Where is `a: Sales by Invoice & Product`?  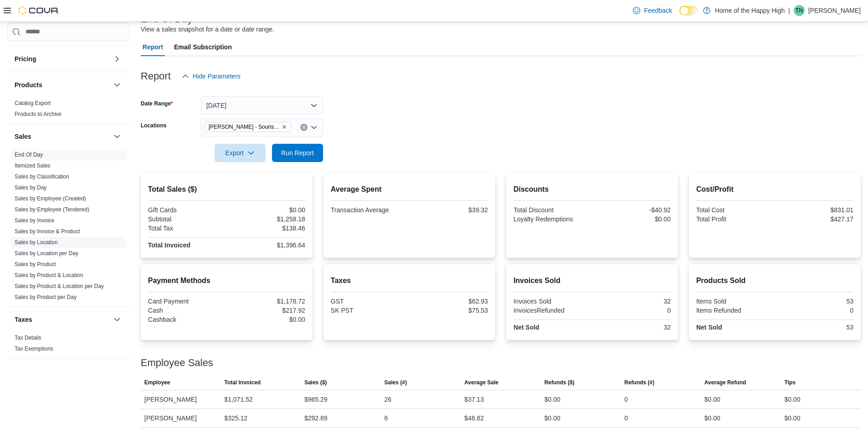 a: Sales by Invoice & Product is located at coordinates (47, 231).